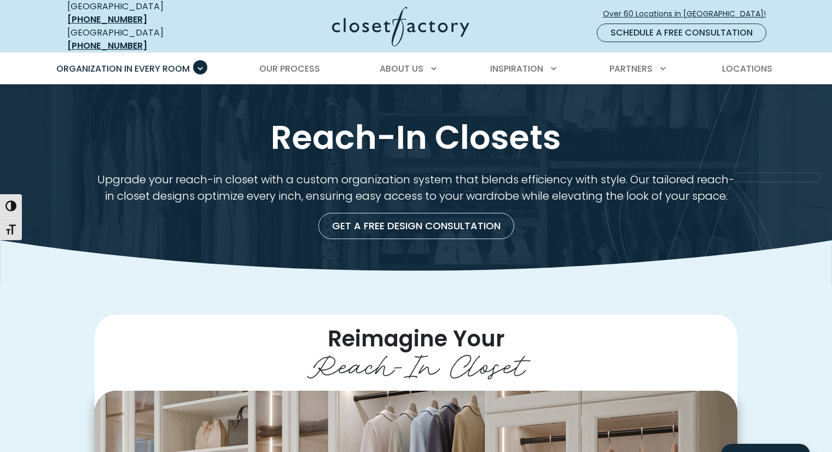 This screenshot has width=832, height=452. Describe the element at coordinates (416, 188) in the screenshot. I see `p: Upgrade your reach-in closet with a custom organization system that blends efficiency with style....` at that location.